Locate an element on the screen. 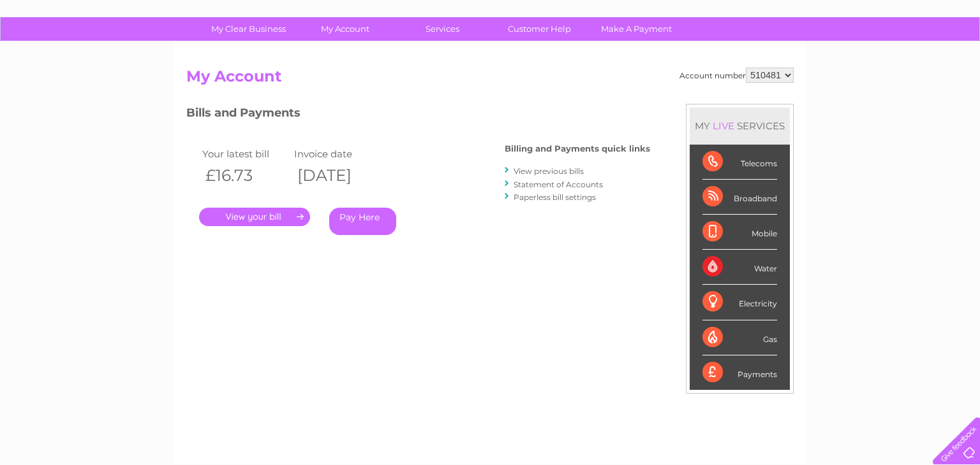 The image size is (980, 465). a: My Clear Business is located at coordinates (248, 29).